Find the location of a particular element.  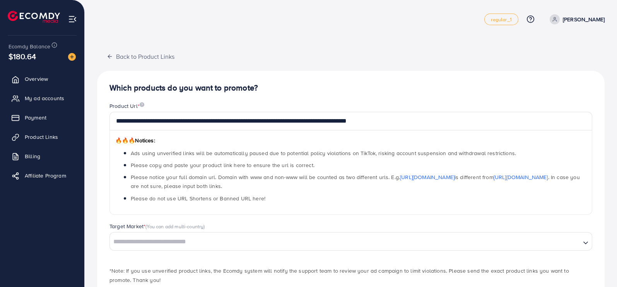

span: Overview is located at coordinates (36, 79).